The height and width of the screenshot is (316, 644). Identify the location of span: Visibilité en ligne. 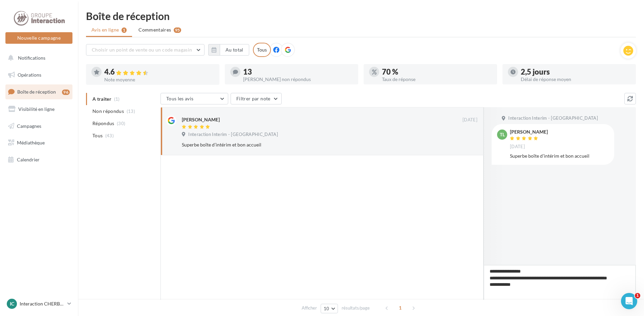
(37, 109).